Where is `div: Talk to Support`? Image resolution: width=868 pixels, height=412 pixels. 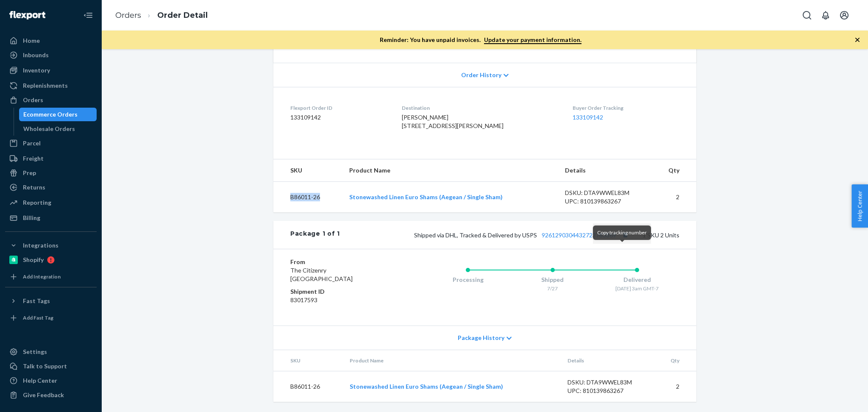 div: Talk to Support is located at coordinates (45, 366).